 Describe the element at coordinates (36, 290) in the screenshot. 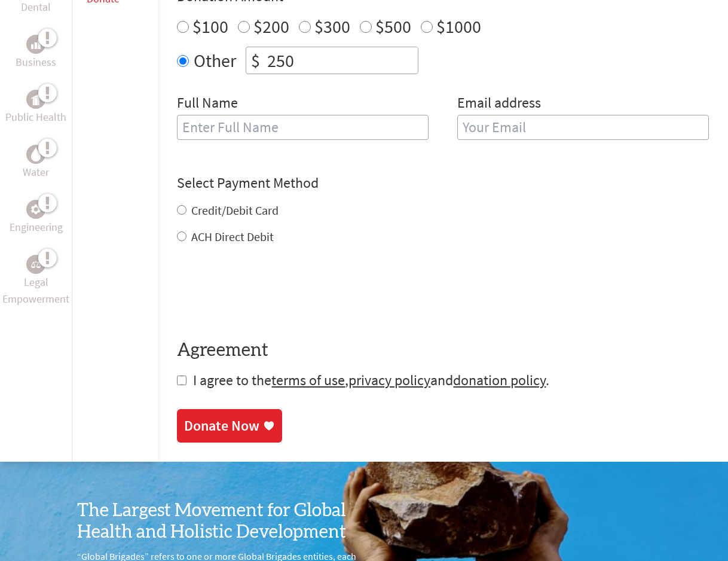

I see `p: Legal Empowerment` at that location.